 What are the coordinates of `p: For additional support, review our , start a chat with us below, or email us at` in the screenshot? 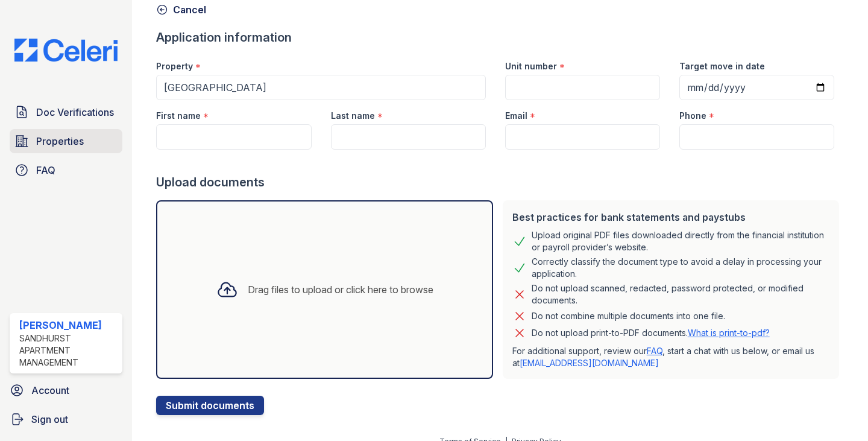 It's located at (671, 357).